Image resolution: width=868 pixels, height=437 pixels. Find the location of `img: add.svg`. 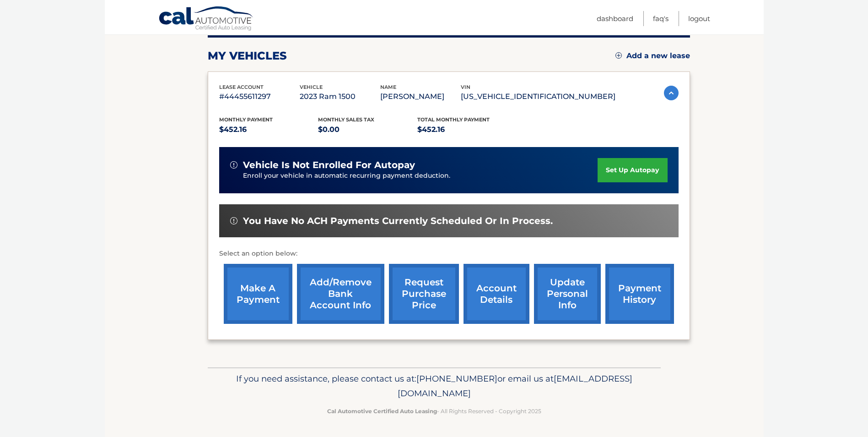

img: add.svg is located at coordinates (619, 55).